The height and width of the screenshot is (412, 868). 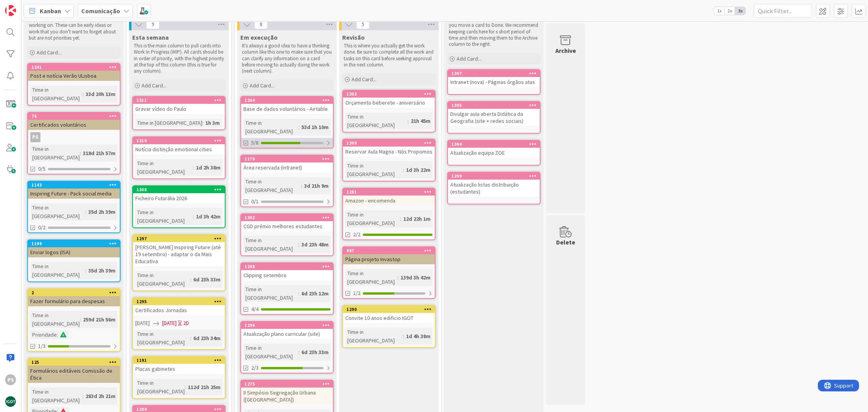 I want to click on div: 1310, so click(x=179, y=140).